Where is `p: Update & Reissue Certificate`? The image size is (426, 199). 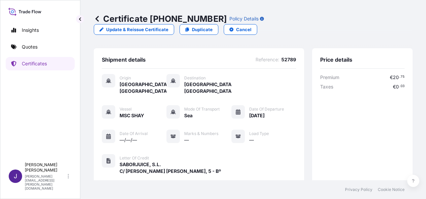 p: Update & Reissue Certificate is located at coordinates (137, 29).